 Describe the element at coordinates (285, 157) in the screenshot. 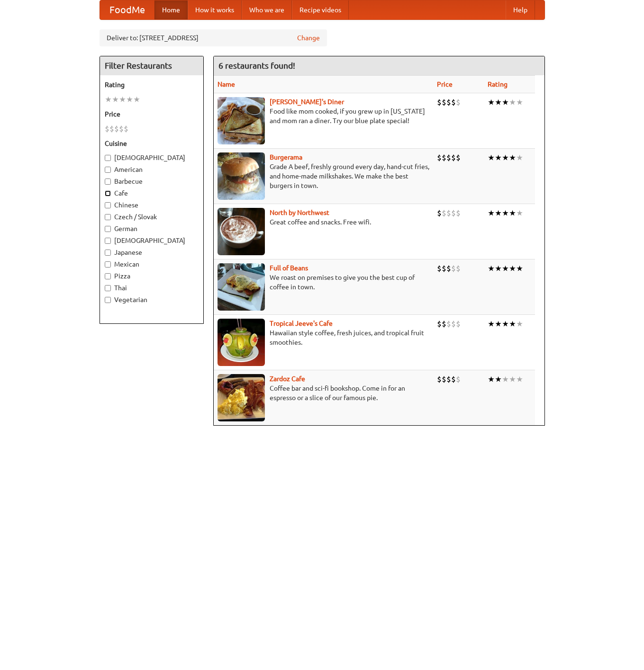

I see `b: Burgerama` at that location.